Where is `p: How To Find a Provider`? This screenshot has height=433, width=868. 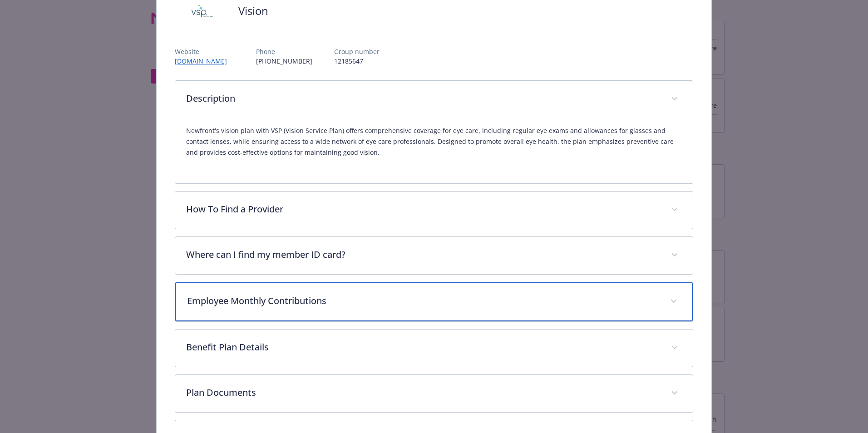 p: How To Find a Provider is located at coordinates (423, 209).